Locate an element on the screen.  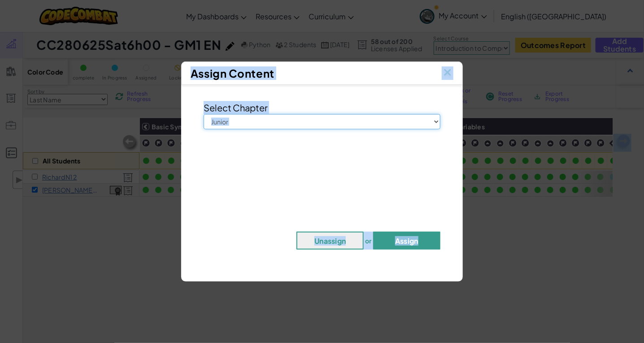
span: or is located at coordinates (368, 241).